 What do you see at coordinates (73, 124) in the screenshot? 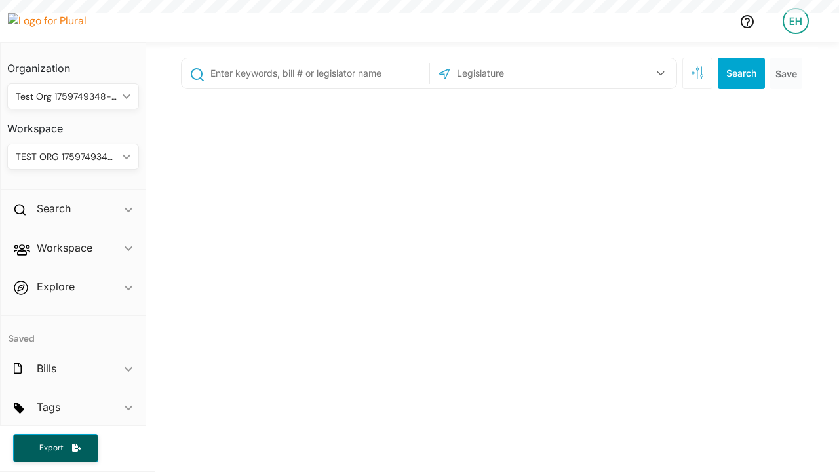
I see `h3: Workspace` at bounding box center [73, 124].